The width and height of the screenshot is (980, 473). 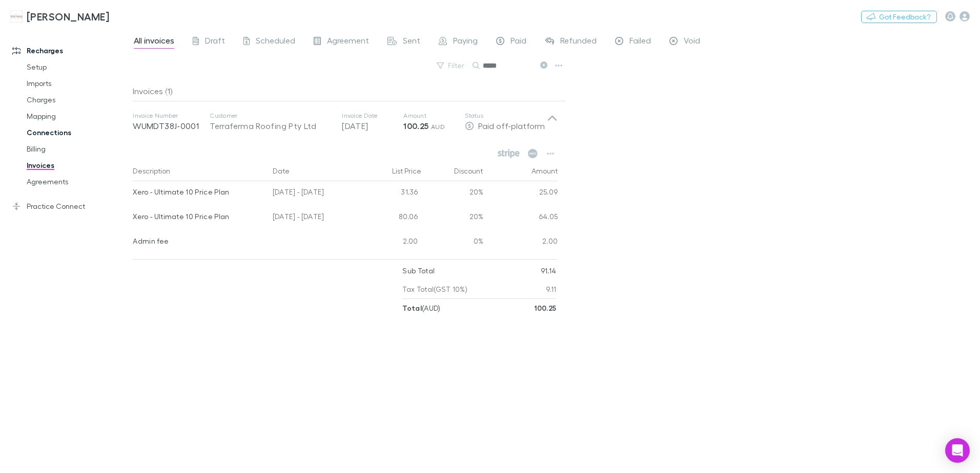 I want to click on a: Invoices, so click(x=77, y=166).